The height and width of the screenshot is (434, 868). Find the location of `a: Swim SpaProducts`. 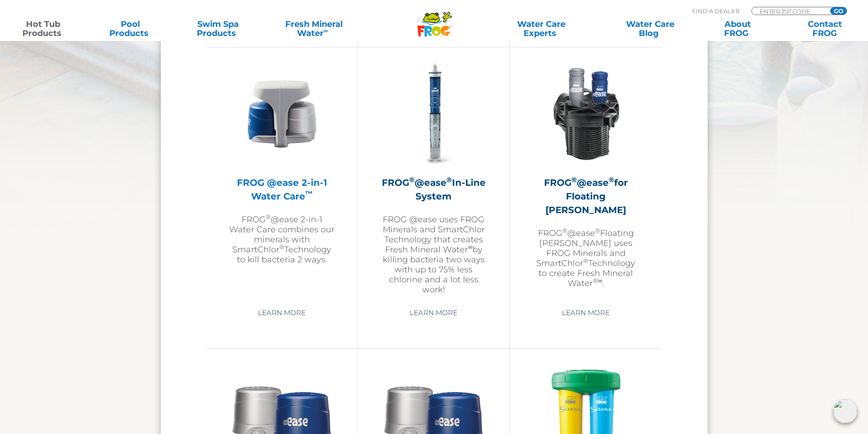

a: Swim SpaProducts is located at coordinates (218, 29).